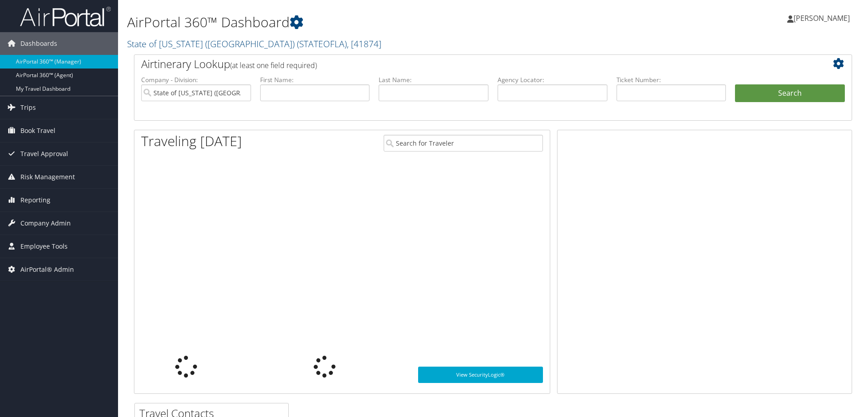  What do you see at coordinates (36, 200) in the screenshot?
I see `span: Reporting` at bounding box center [36, 200].